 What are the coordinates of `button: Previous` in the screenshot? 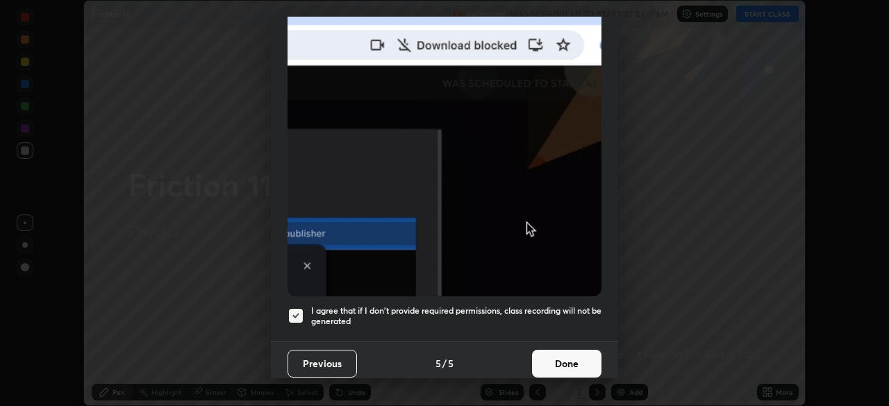 It's located at (322, 364).